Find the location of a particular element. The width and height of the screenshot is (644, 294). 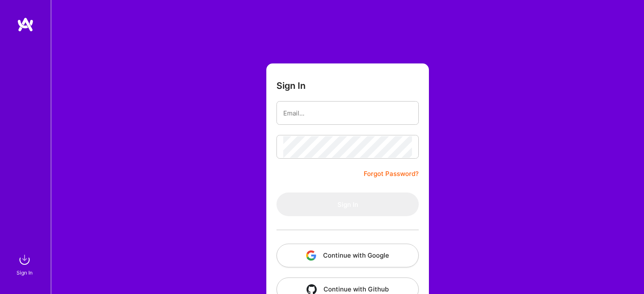

img: icon is located at coordinates (312, 256).